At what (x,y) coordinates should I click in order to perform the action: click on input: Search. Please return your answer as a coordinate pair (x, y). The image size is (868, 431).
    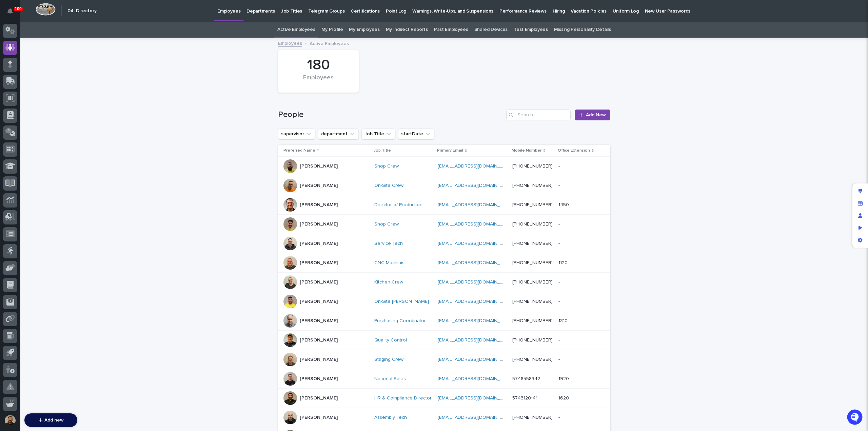
    Looking at the image, I should click on (538, 115).